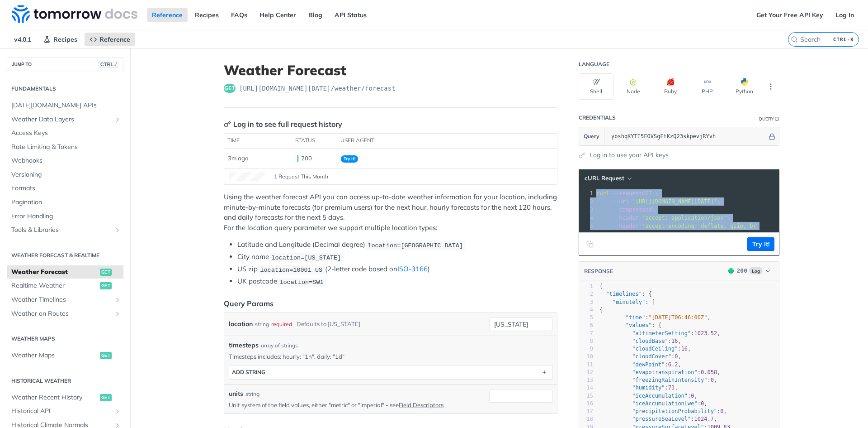  Describe the element at coordinates (712, 379) in the screenshot. I see `span: 0` at that location.